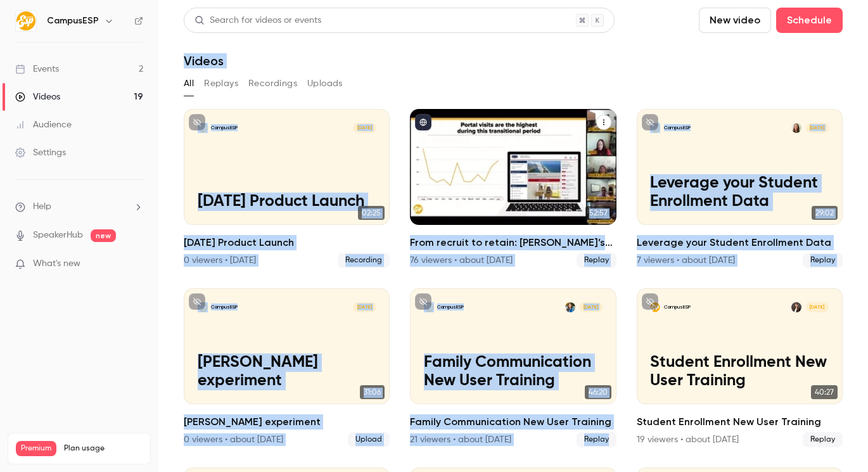 The width and height of the screenshot is (868, 472). I want to click on h2: Student Enrollment New User Training, so click(739, 422).